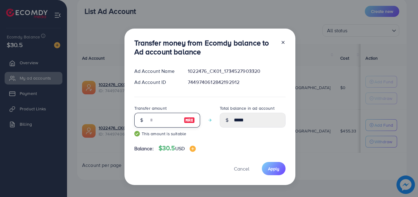  I want to click on h3: Transfer money from Ecomdy balance to Ad account balance, so click(205, 47).